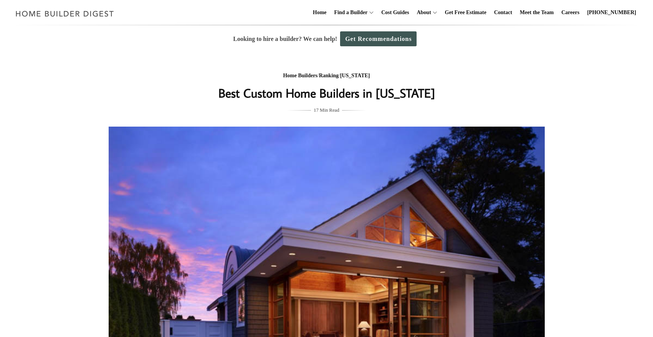 The image size is (653, 337). I want to click on a: Get Free Estimate, so click(465, 13).